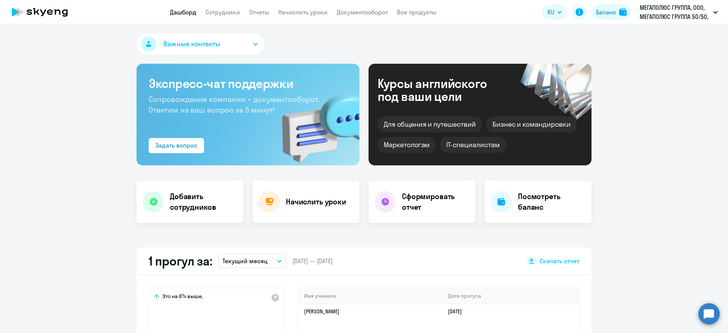 This screenshot has height=333, width=728. I want to click on a: Балансbalance, so click(611, 12).